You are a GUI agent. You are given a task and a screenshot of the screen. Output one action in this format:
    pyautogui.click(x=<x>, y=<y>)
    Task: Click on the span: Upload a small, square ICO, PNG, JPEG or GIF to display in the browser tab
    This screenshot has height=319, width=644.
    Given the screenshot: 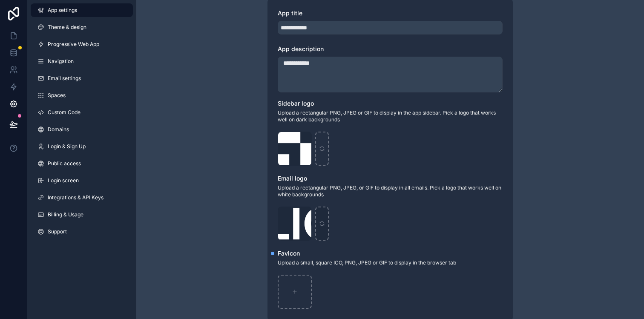 What is the action you would take?
    pyautogui.click(x=390, y=263)
    